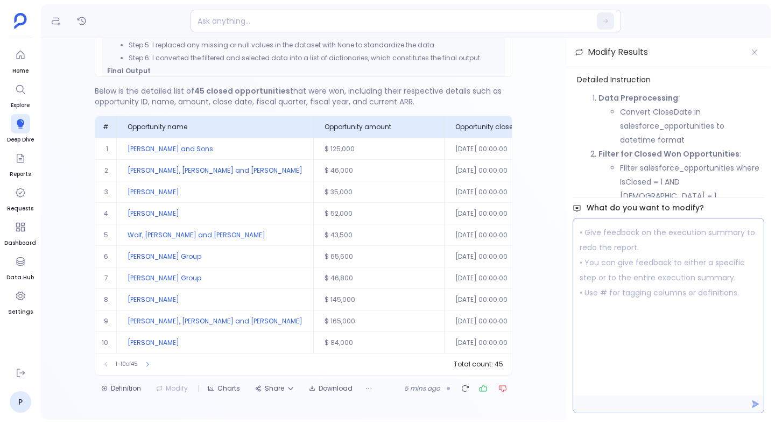  Describe the element at coordinates (20, 278) in the screenshot. I see `span: Data Hub` at that location.